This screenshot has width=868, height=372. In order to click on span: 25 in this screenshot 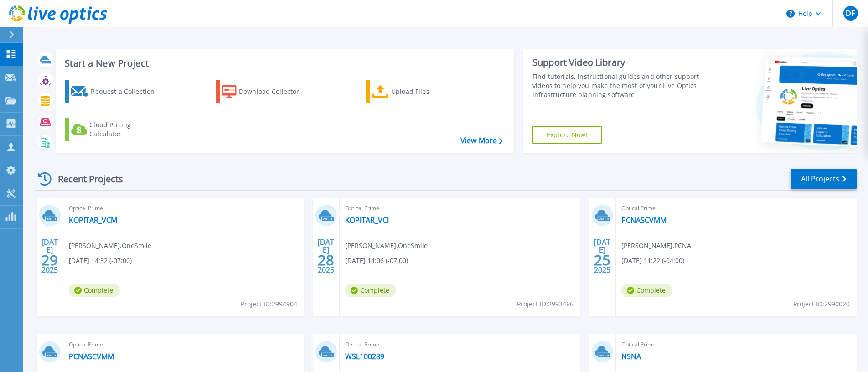, I will do `click(602, 260)`.